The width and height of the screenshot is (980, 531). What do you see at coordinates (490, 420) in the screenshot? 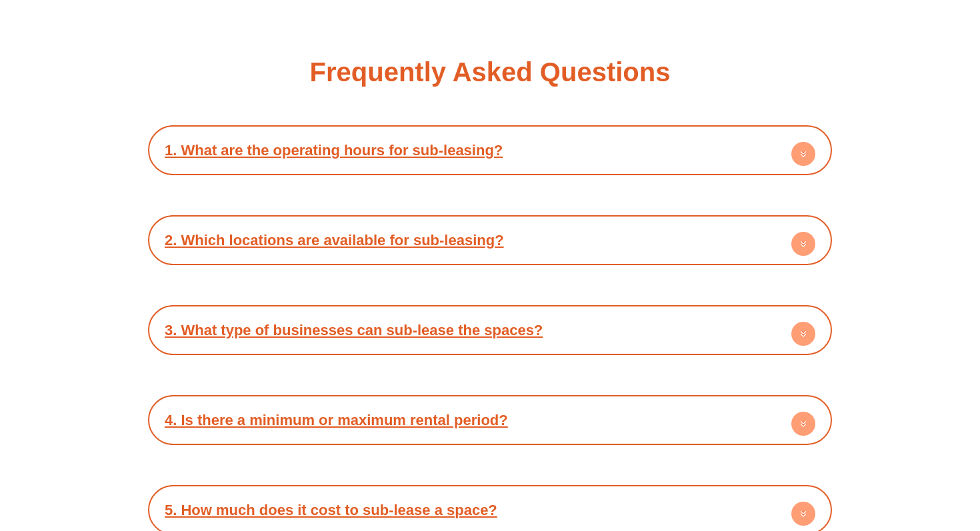
I see `div: 4. Is there a minimum or maximum rental period?` at bounding box center [490, 420].